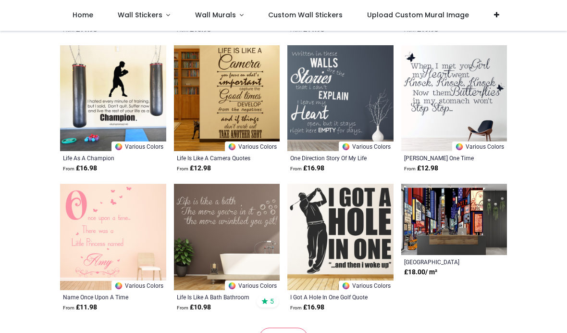  I want to click on a: Name Once Upon A Time, so click(103, 297).